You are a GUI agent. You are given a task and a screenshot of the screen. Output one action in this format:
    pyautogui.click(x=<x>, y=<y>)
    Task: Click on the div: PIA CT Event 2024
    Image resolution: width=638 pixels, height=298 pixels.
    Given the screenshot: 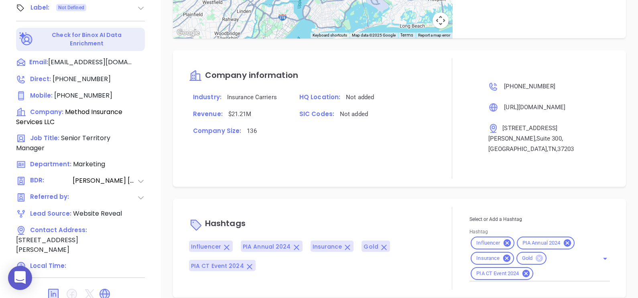 What is the action you would take?
    pyautogui.click(x=501, y=273)
    